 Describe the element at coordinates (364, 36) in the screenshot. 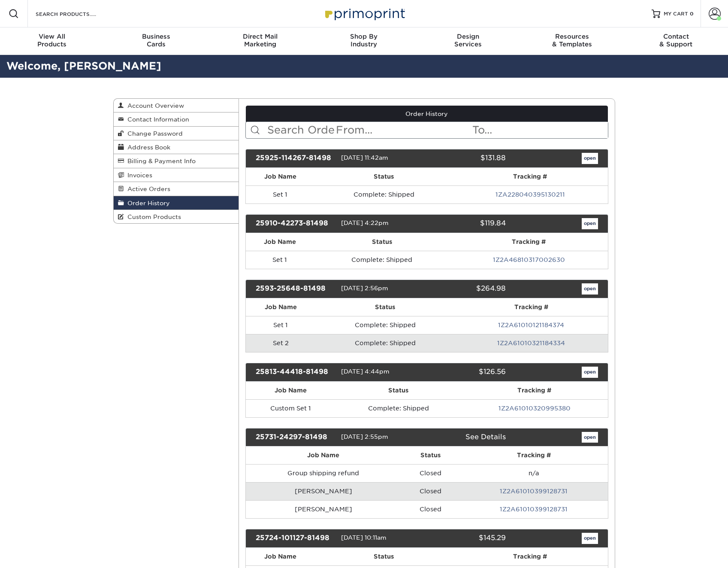

I see `span: Shop By` at that location.